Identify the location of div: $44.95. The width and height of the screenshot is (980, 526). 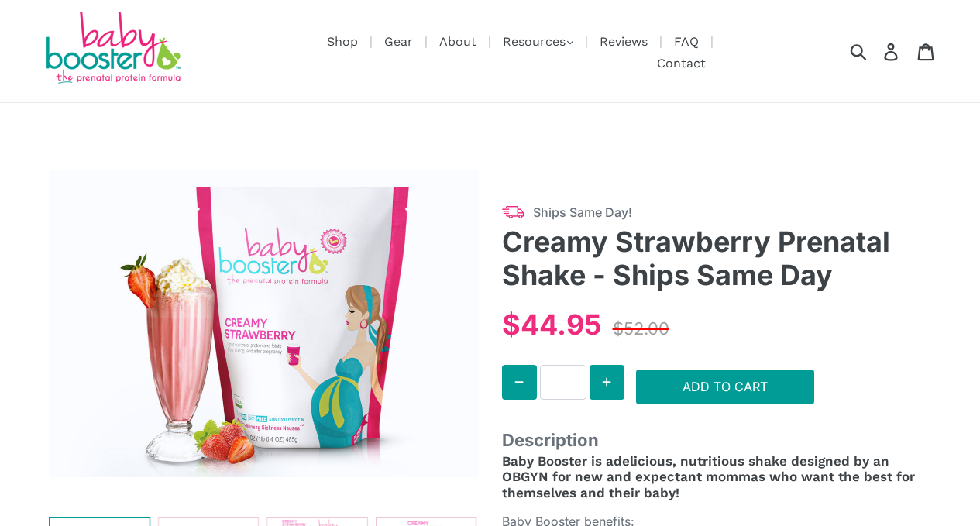
(552, 325).